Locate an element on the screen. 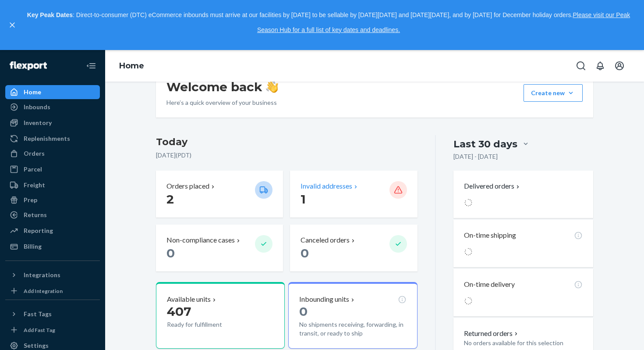  p: Ready for fulfillment is located at coordinates (207, 325).